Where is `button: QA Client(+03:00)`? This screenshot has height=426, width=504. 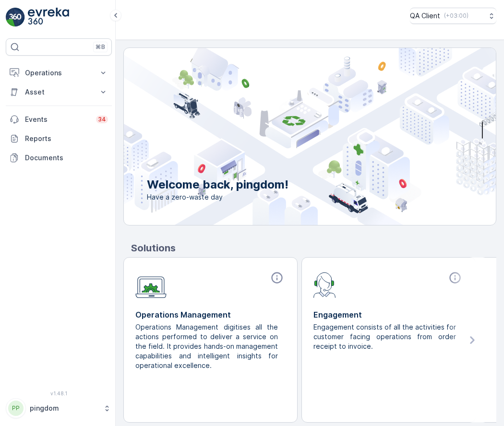
button: QA Client(+03:00) is located at coordinates (453, 16).